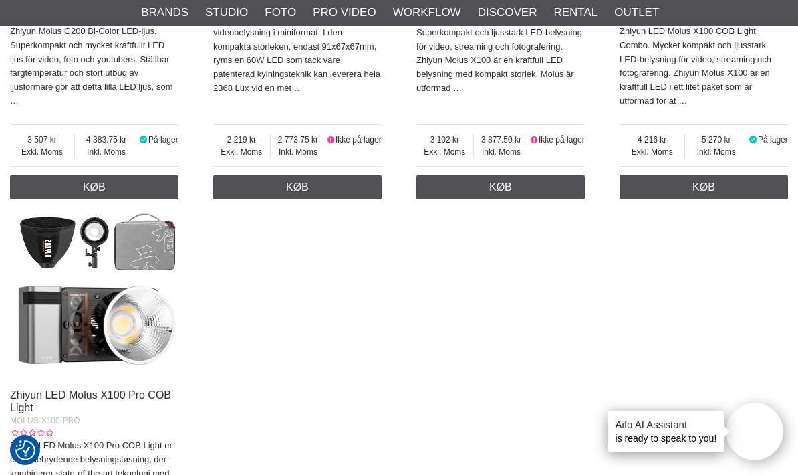 The width and height of the screenshot is (798, 475). I want to click on button: Samtykkepræferencer, so click(25, 450).